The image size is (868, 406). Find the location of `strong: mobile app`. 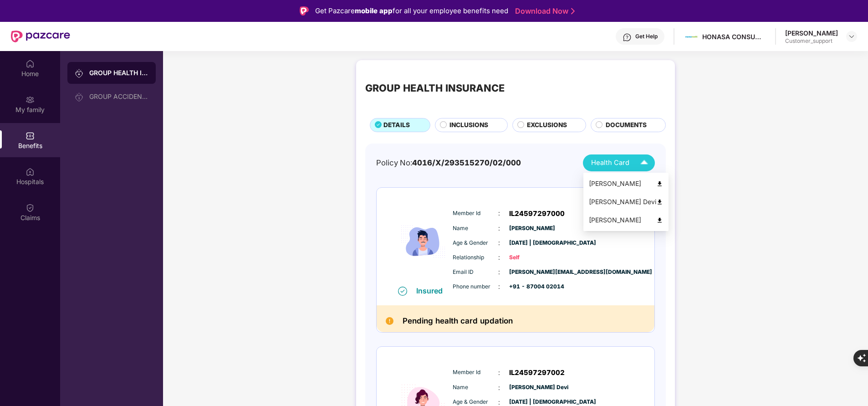

strong: mobile app is located at coordinates (373, 11).